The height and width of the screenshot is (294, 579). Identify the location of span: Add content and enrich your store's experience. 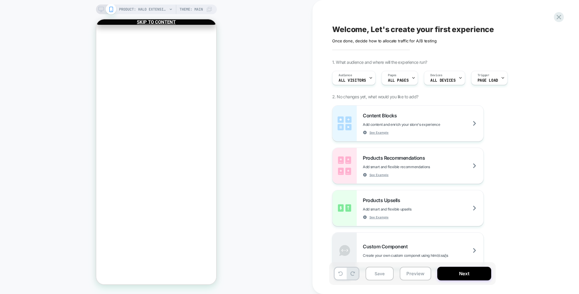
(416, 124).